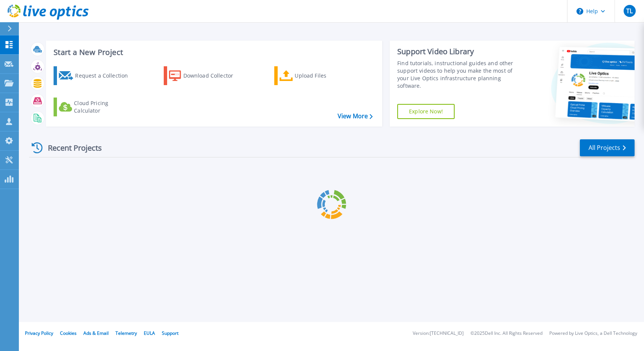 This screenshot has height=351, width=644. Describe the element at coordinates (325, 75) in the screenshot. I see `div: Upload Files` at that location.